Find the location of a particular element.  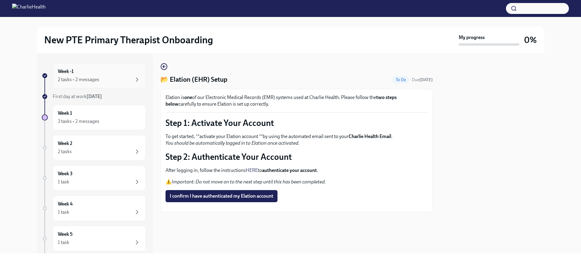

div: 2 tasks is located at coordinates (65, 152).